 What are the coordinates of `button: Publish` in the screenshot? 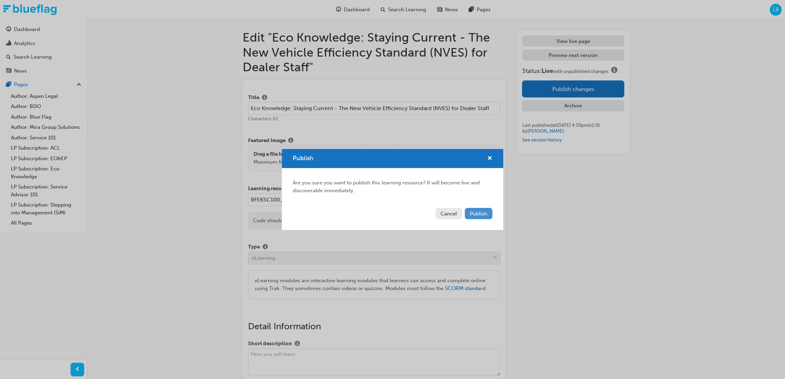 It's located at (478, 213).